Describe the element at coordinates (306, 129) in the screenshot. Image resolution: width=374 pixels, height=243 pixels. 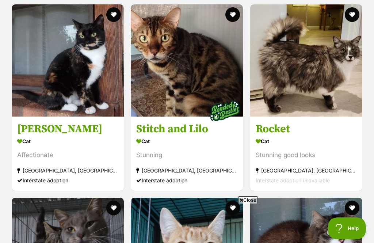
I see `h3: Rocket` at that location.